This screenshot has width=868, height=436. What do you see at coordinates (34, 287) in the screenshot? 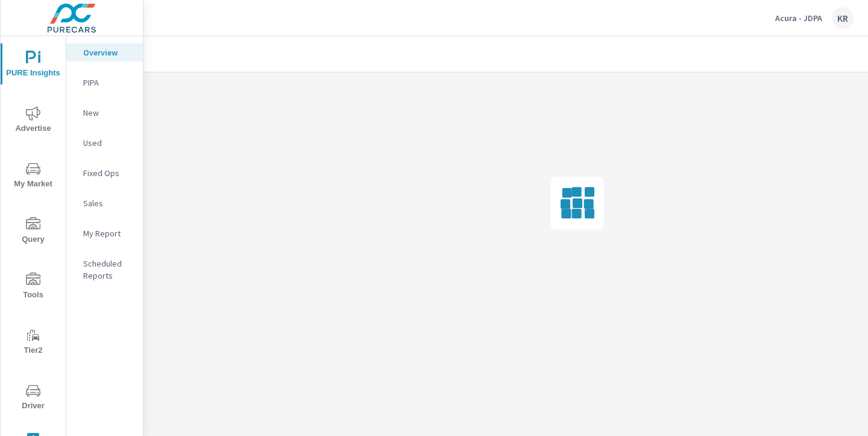
I see `span: Tools` at bounding box center [34, 287].